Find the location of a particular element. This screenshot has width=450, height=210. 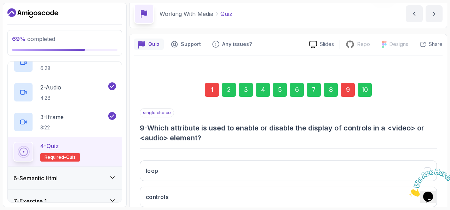

p: Support is located at coordinates (191, 44).